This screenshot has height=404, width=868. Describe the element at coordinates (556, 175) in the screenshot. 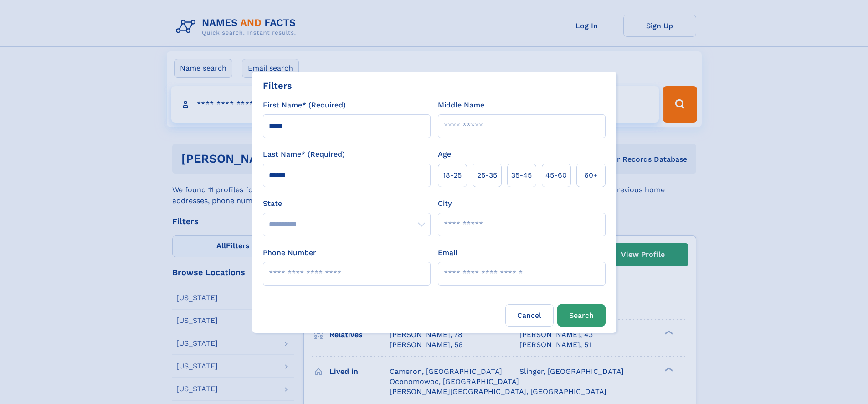

I see `span: 45‑60` at that location.